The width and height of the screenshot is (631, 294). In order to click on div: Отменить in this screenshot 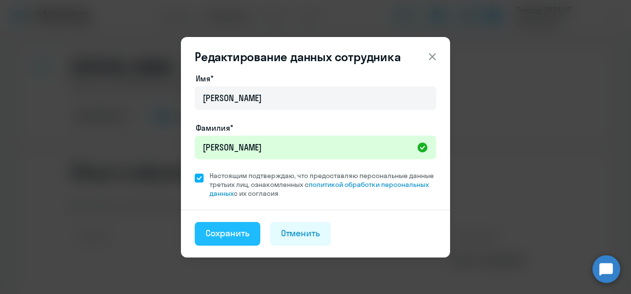, I will do `click(301, 233)`.